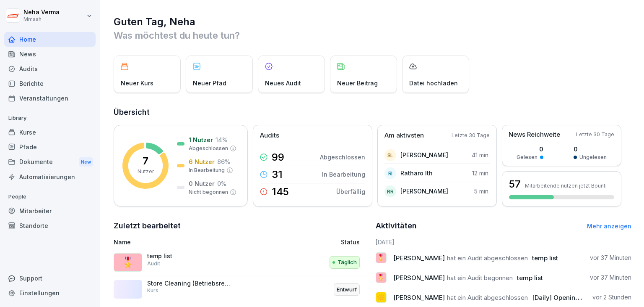 The image size is (644, 307). What do you see at coordinates (593, 157) in the screenshot?
I see `p: Ungelesen` at bounding box center [593, 157].